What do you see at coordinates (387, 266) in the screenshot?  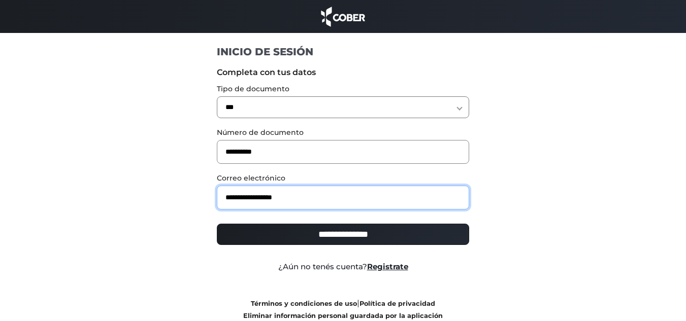 I see `a: Registrate` at bounding box center [387, 266].